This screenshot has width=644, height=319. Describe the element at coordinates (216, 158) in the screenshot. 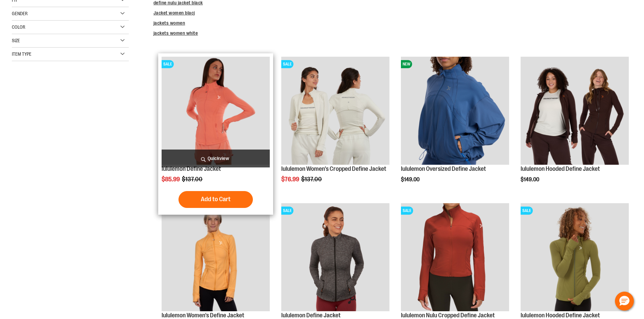

I see `span: Quickview` at that location.